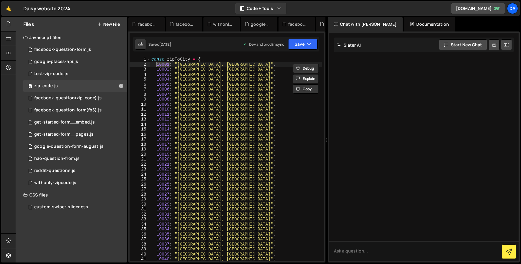 This screenshot has width=521, height=264. I want to click on h2: Files, so click(29, 24).